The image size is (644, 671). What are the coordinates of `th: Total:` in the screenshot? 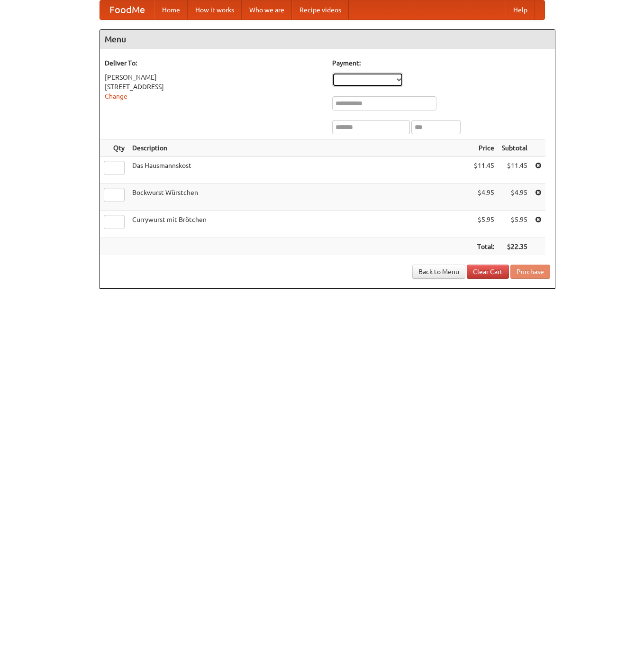 It's located at (484, 246).